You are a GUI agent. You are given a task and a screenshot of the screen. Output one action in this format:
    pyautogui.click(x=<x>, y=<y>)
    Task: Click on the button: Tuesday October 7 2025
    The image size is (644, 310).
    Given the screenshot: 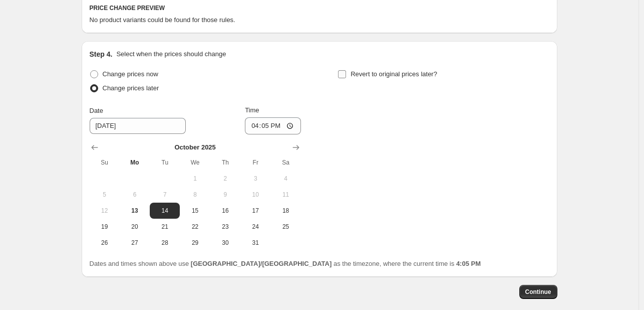 What is the action you would take?
    pyautogui.click(x=165, y=195)
    